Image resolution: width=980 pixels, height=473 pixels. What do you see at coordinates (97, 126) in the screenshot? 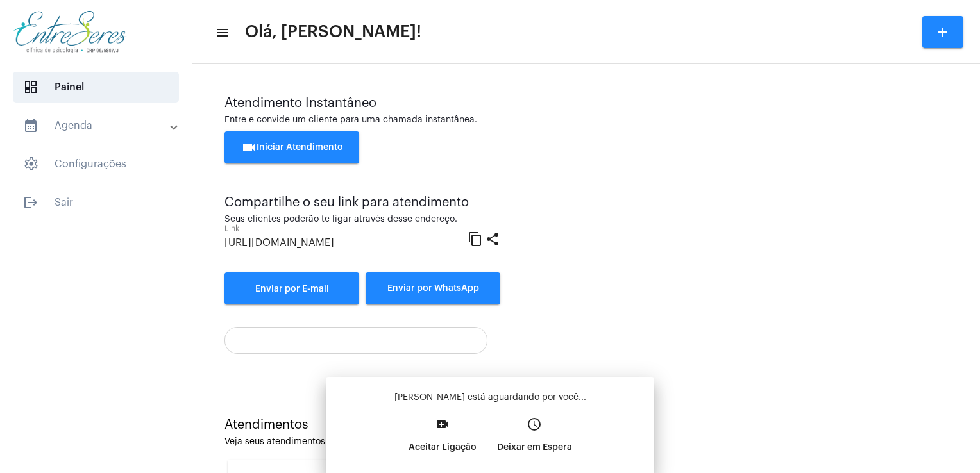
I see `mat-panel-title: Agenda` at bounding box center [97, 126].